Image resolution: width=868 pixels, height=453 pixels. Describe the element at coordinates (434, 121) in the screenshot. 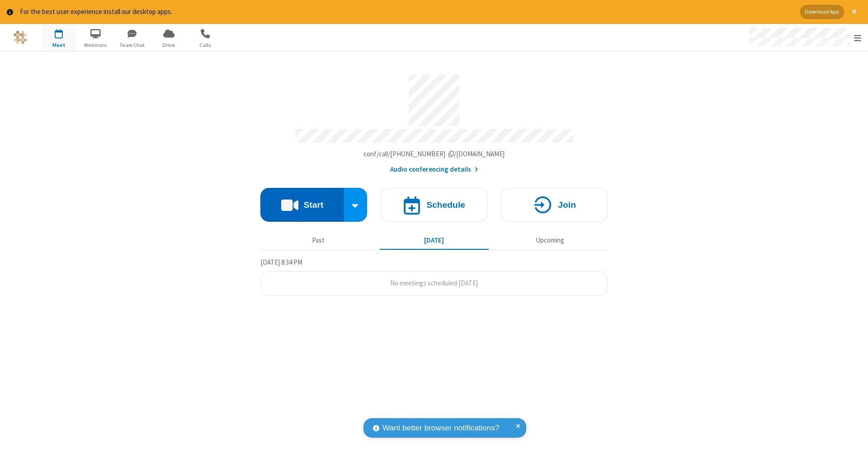

I see `section: Account details` at that location.